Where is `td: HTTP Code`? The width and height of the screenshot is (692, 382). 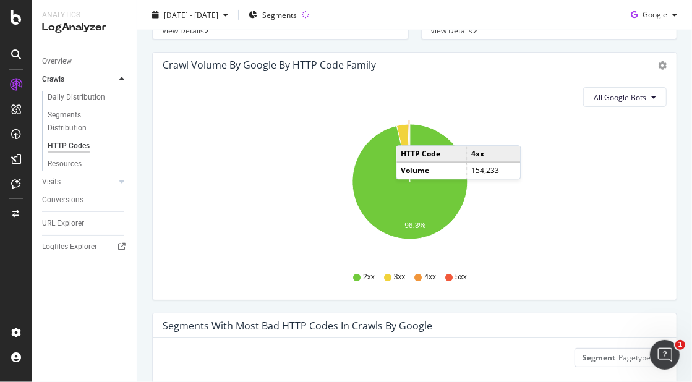
td: HTTP Code is located at coordinates (432, 155).